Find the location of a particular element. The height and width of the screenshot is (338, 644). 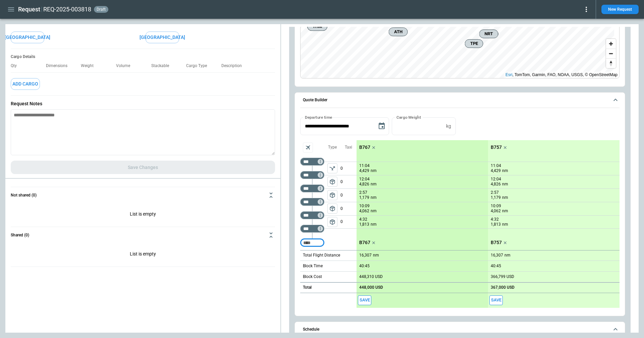

p: Block Cost is located at coordinates (312, 277).